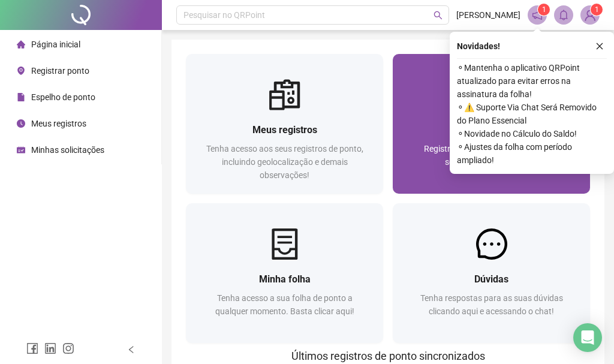 Image resolution: width=614 pixels, height=364 pixels. I want to click on span: Tenha respostas para as suas dúvidas clicando aqui e acessando o chat!, so click(492, 305).